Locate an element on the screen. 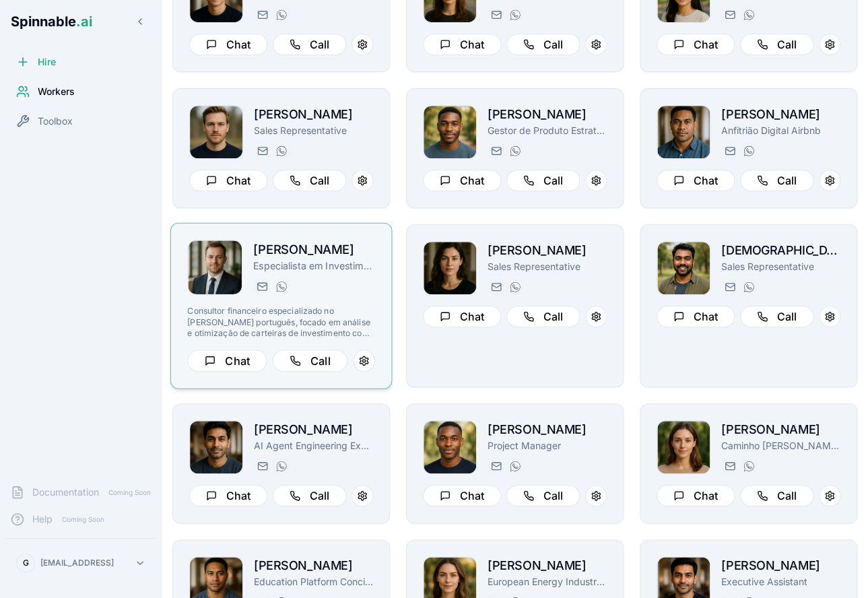  button: Send email to joao.vai@getspinnable.ai is located at coordinates (729, 151).